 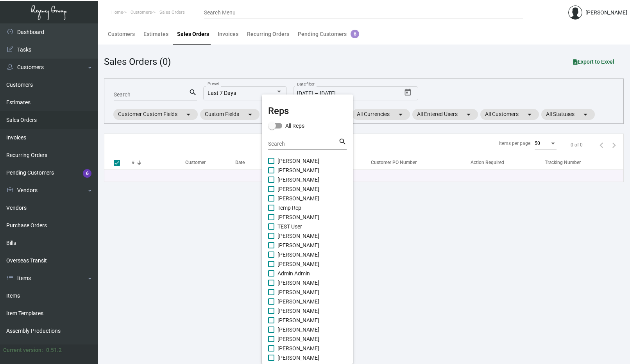 I want to click on span: Temp Rep, so click(x=289, y=208).